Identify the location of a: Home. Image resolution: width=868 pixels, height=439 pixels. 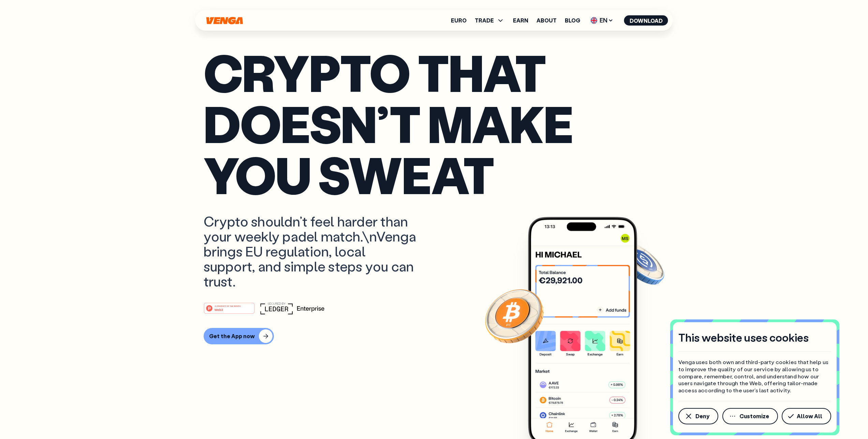
(225, 21).